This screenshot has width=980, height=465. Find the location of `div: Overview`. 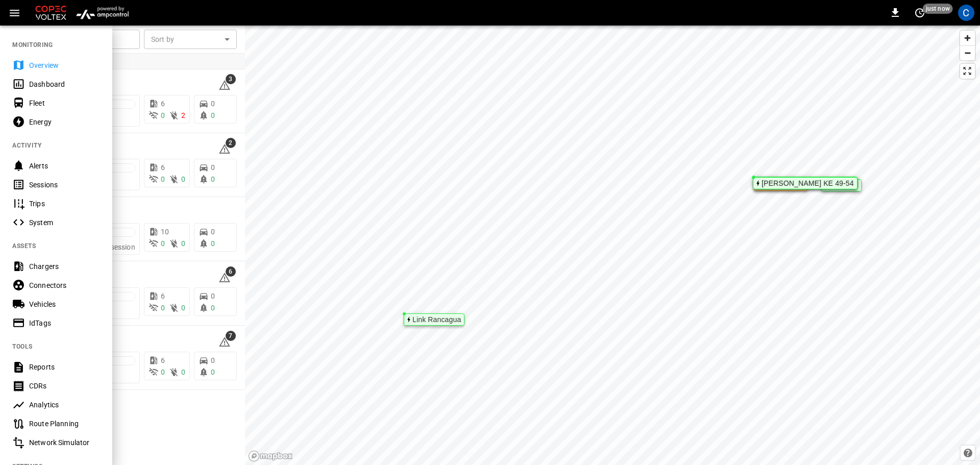

div: Overview is located at coordinates (64, 65).